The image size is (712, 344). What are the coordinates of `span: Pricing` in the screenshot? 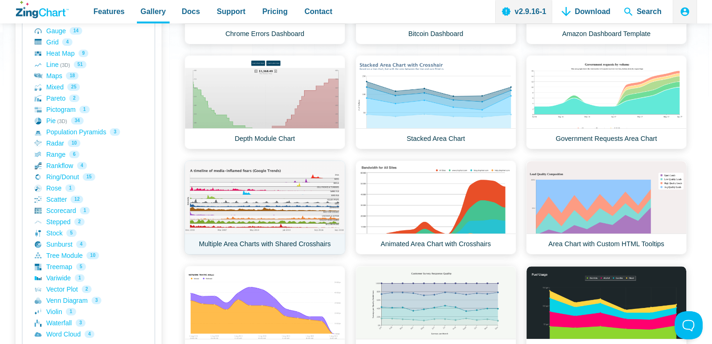 It's located at (275, 11).